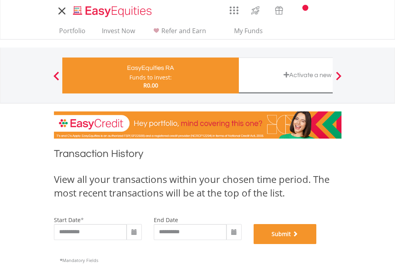 The width and height of the screenshot is (395, 268). What do you see at coordinates (166, 220) in the screenshot?
I see `label: end date` at bounding box center [166, 220].